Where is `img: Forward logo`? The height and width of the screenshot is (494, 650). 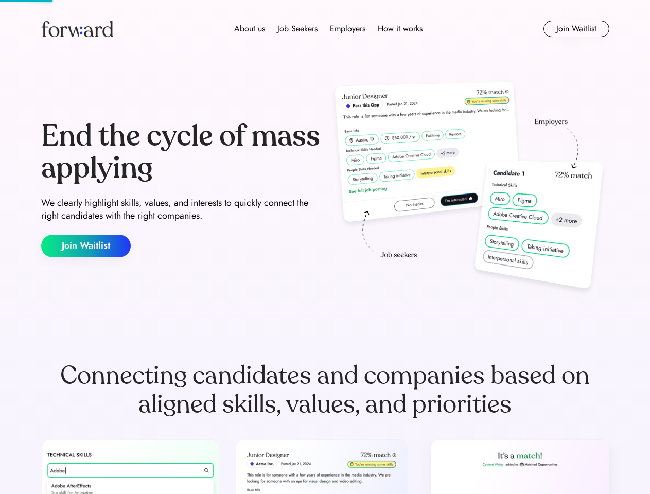
img: Forward logo is located at coordinates (77, 29).